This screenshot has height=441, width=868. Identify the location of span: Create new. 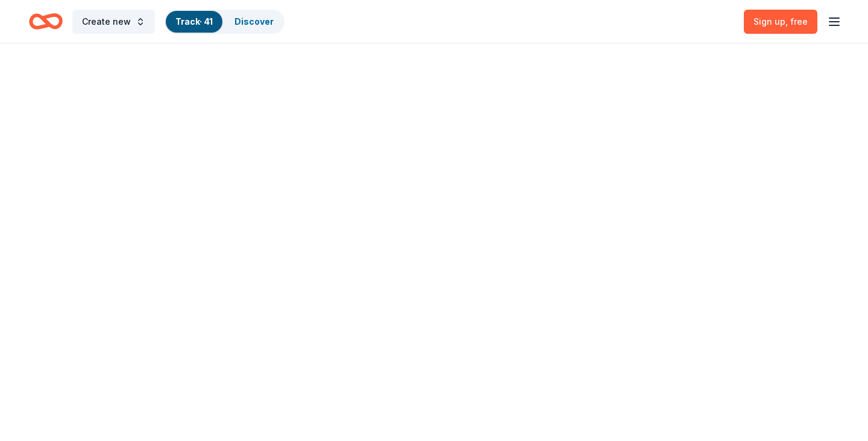
(106, 22).